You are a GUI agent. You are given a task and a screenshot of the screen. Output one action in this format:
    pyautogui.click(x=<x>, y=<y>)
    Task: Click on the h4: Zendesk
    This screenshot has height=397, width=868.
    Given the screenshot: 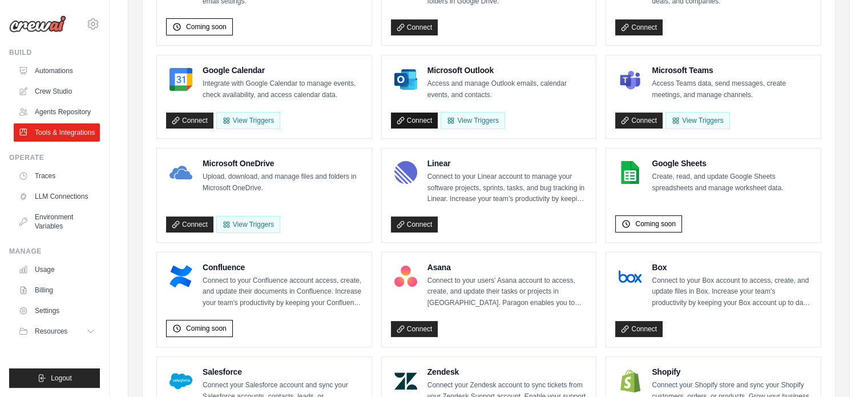 What is the action you would take?
    pyautogui.click(x=507, y=372)
    